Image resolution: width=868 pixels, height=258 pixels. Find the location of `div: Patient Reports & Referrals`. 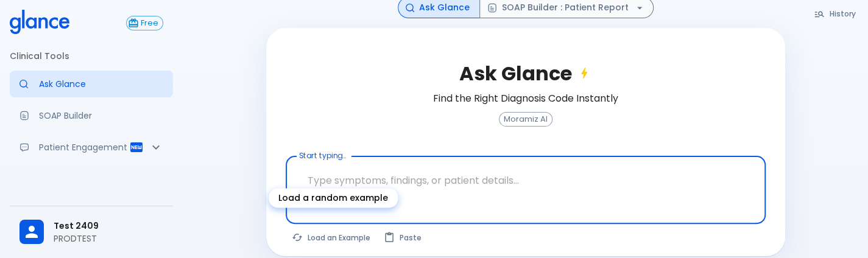

div: Patient Reports & Referrals is located at coordinates (91, 147).